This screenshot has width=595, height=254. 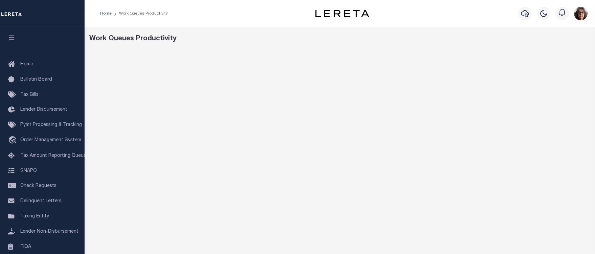 What do you see at coordinates (27, 64) in the screenshot?
I see `span: Home` at bounding box center [27, 64].